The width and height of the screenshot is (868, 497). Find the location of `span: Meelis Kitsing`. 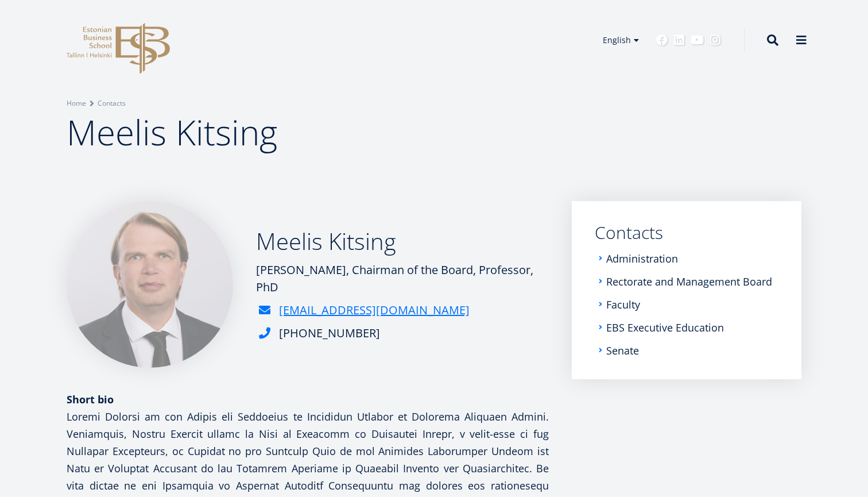

span: Meelis Kitsing is located at coordinates (171, 133).